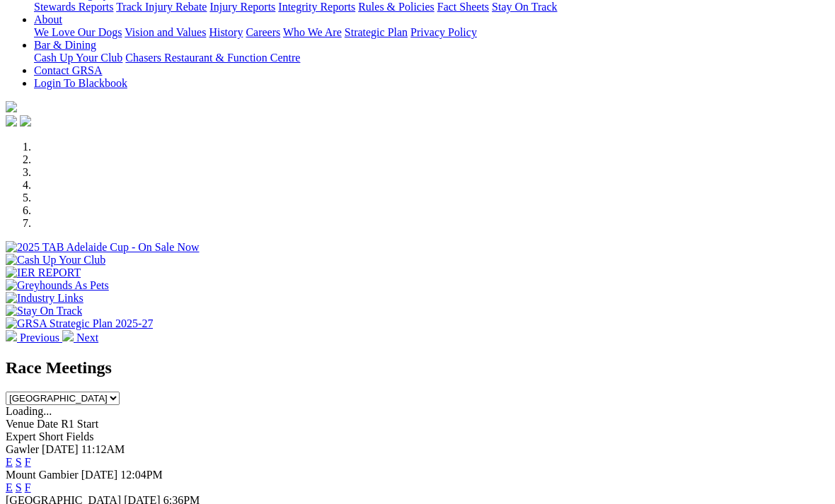 The image size is (835, 504). What do you see at coordinates (20, 423) in the screenshot?
I see `span: Venue` at bounding box center [20, 423].